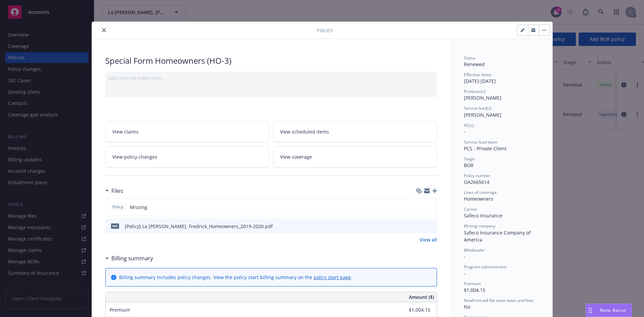 Image resolution: width=644 pixels, height=317 pixels. I want to click on span: Safeco Insurance, so click(483, 216).